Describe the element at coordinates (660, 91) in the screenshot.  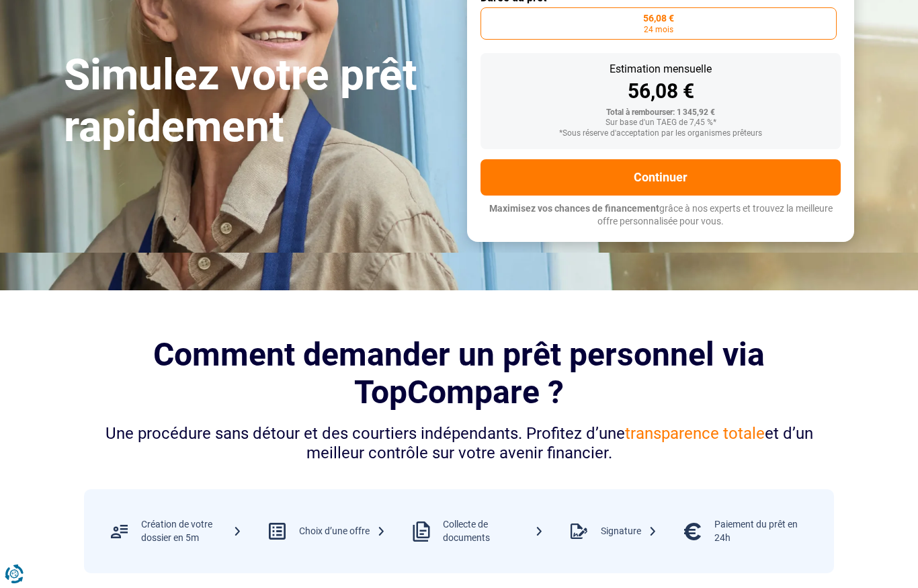
I see `div: 56,08 €` at that location.